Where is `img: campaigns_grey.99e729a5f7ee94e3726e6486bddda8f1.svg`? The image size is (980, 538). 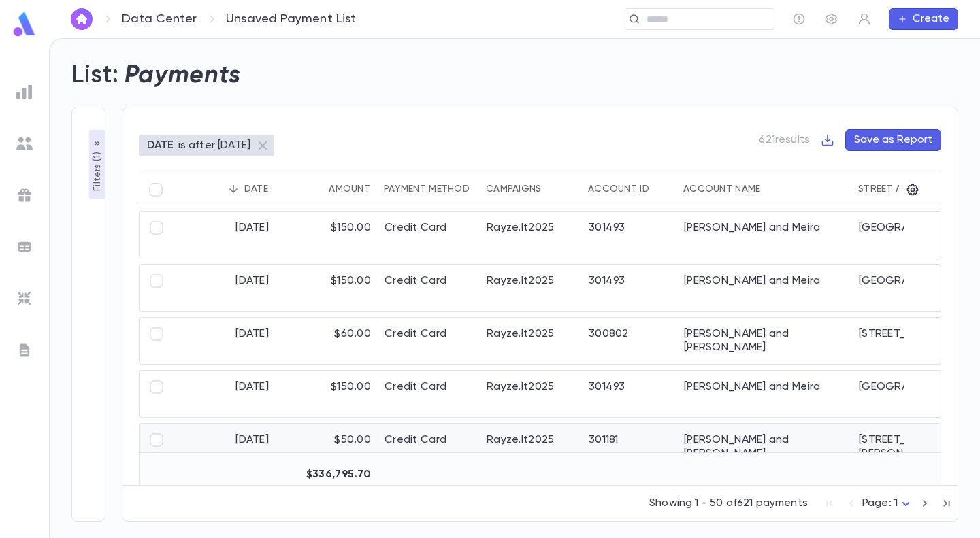
img: campaigns_grey.99e729a5f7ee94e3726e6486bddda8f1.svg is located at coordinates (25, 196).